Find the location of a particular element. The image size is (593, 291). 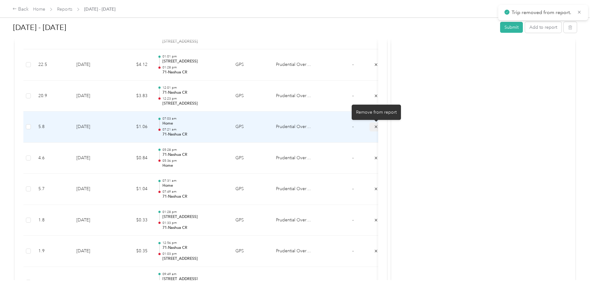

p: 07:31 am is located at coordinates (194, 180).